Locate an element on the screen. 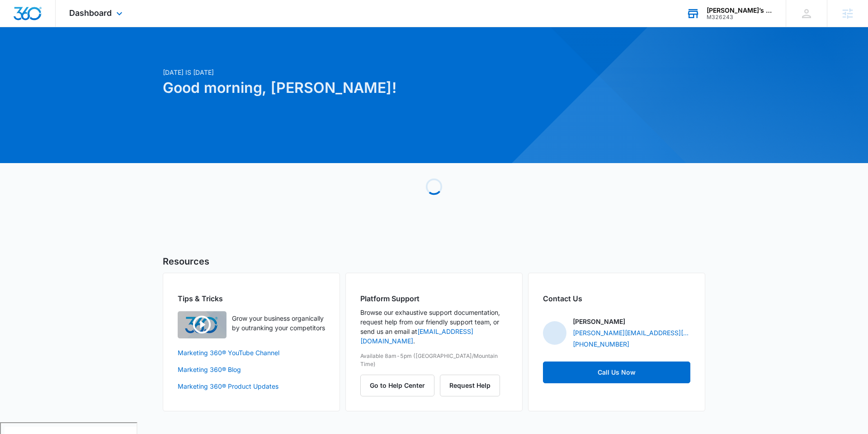 The image size is (868, 434). div: v 4.0.25 is located at coordinates (35, 18).